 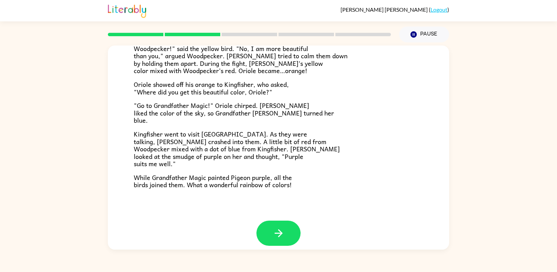 What do you see at coordinates (127, 10) in the screenshot?
I see `img: Literably` at bounding box center [127, 10].